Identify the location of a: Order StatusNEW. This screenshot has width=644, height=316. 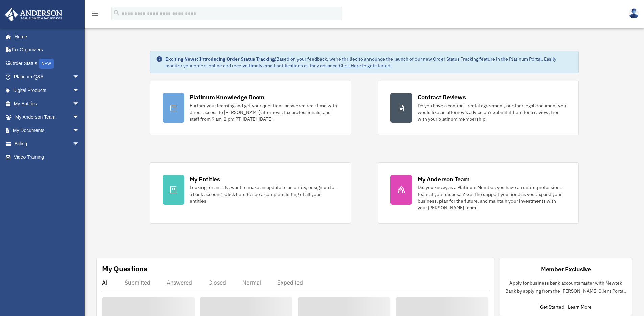
(47, 63).